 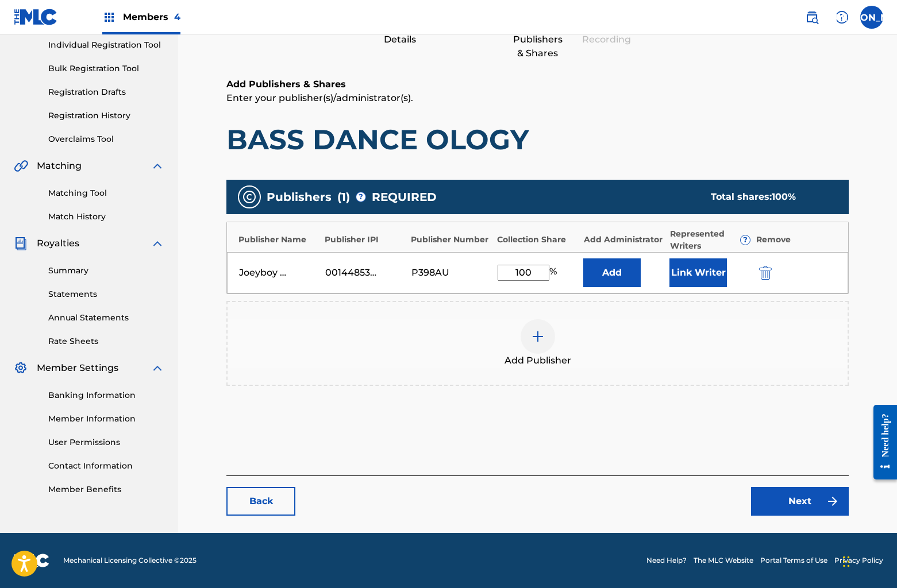 What do you see at coordinates (107, 193) in the screenshot?
I see `a: Matching Tool` at bounding box center [107, 193].